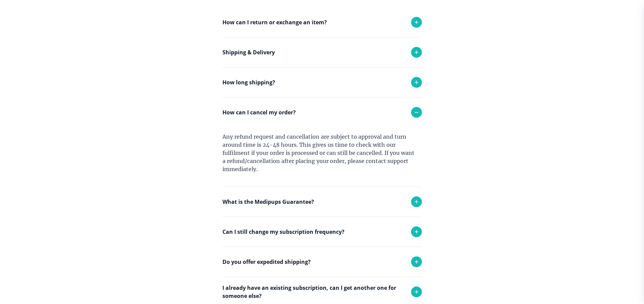  I want to click on p: Do you offer expedited shipping?, so click(266, 262).